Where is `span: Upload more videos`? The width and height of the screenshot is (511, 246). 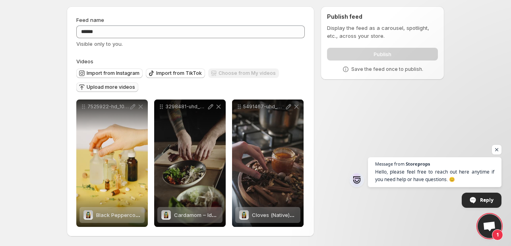
span: Upload more videos is located at coordinates (111, 87).